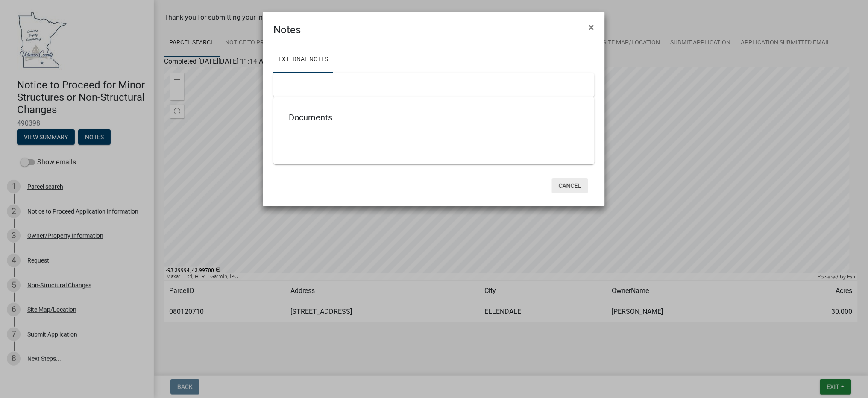 The image size is (868, 398). Describe the element at coordinates (287, 30) in the screenshot. I see `h4: Notes` at that location.